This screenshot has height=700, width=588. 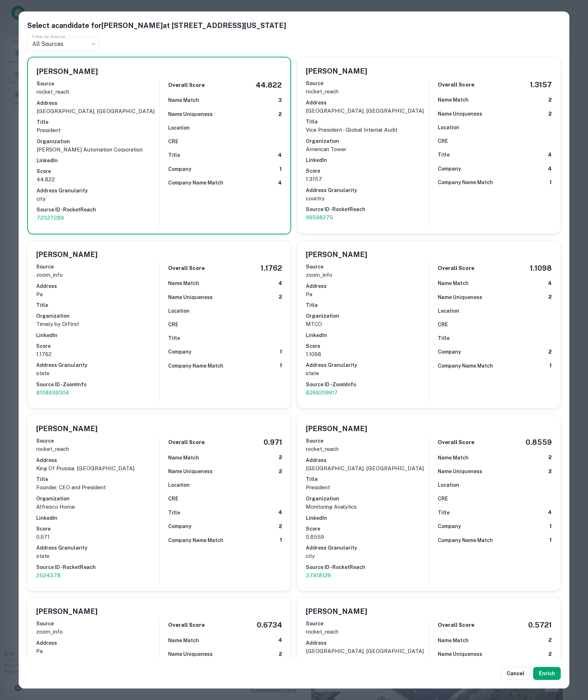 I want to click on h6: Source ID - RocketReach, so click(x=98, y=210).